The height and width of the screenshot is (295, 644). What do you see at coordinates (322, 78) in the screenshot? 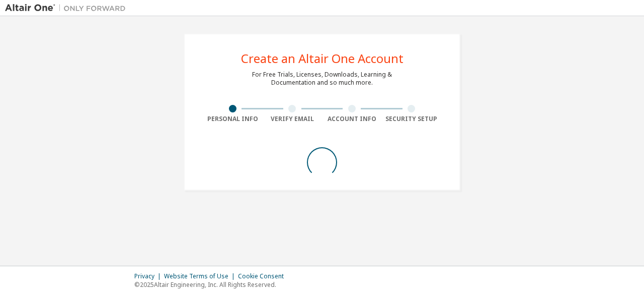
I see `div: For Free Trials, Licenses, Downloads, Learning & Documentation and so much more.` at bounding box center [322, 78].